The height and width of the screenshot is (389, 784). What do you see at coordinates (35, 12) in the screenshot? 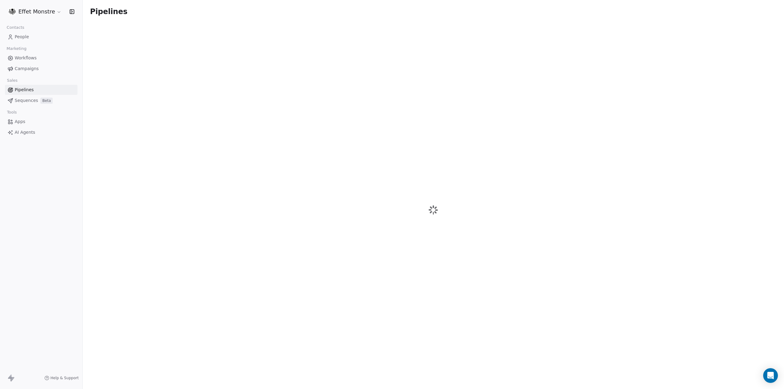
I see `button: Effet Monstre` at bounding box center [35, 12].